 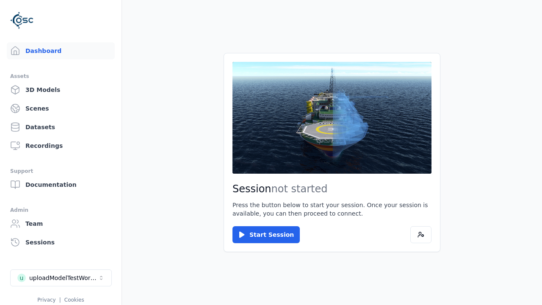 What do you see at coordinates (332, 209) in the screenshot?
I see `p: Press the button below to start your session. Once your session is available, you can then procee...` at bounding box center [332, 209].